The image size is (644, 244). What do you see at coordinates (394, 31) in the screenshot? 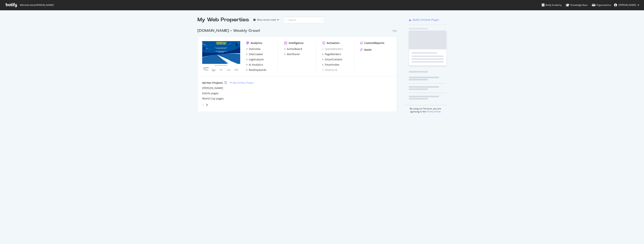
I see `div: Pro` at bounding box center [394, 31].